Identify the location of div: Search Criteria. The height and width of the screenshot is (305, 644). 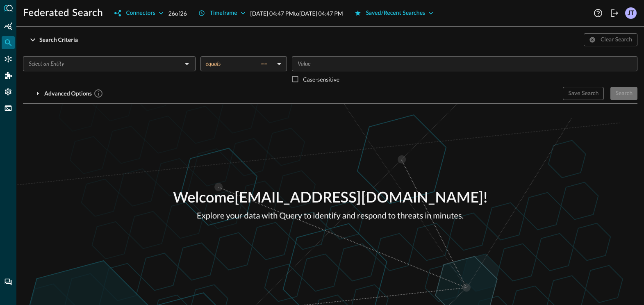
(59, 40).